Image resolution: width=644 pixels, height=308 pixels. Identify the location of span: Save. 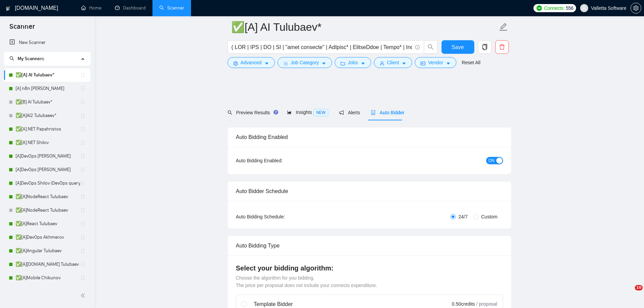
(458, 47).